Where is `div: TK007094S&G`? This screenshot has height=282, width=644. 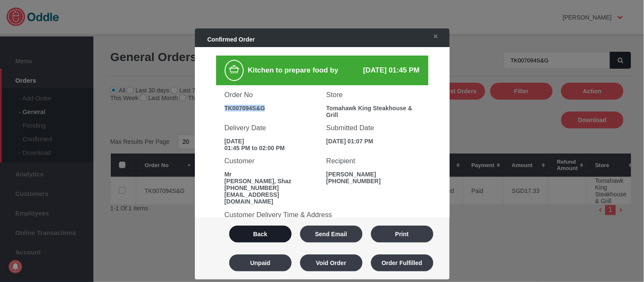
div: TK007094S&G is located at coordinates (271, 108).